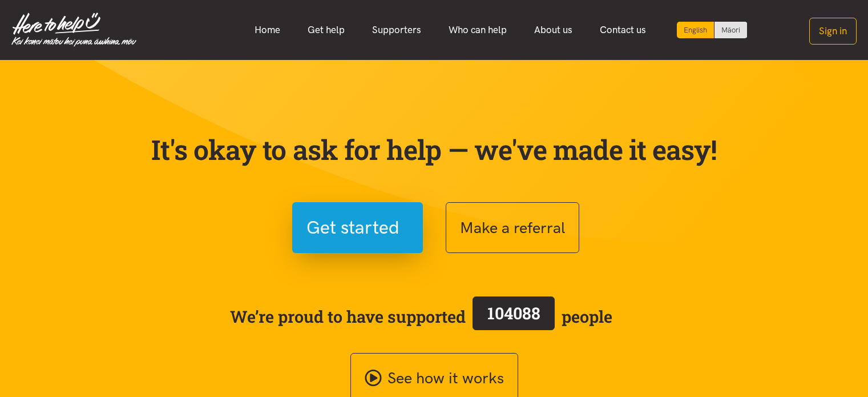 The image size is (868, 397). What do you see at coordinates (730, 30) in the screenshot?
I see `a: Switch to Te Reo Māori` at bounding box center [730, 30].